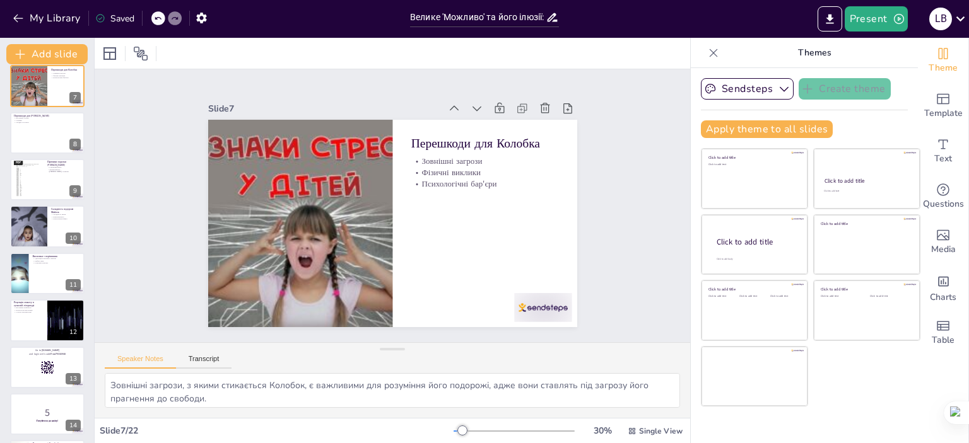 This screenshot has width=969, height=443. Describe the element at coordinates (47, 354) in the screenshot. I see `p: and login with code` at that location.